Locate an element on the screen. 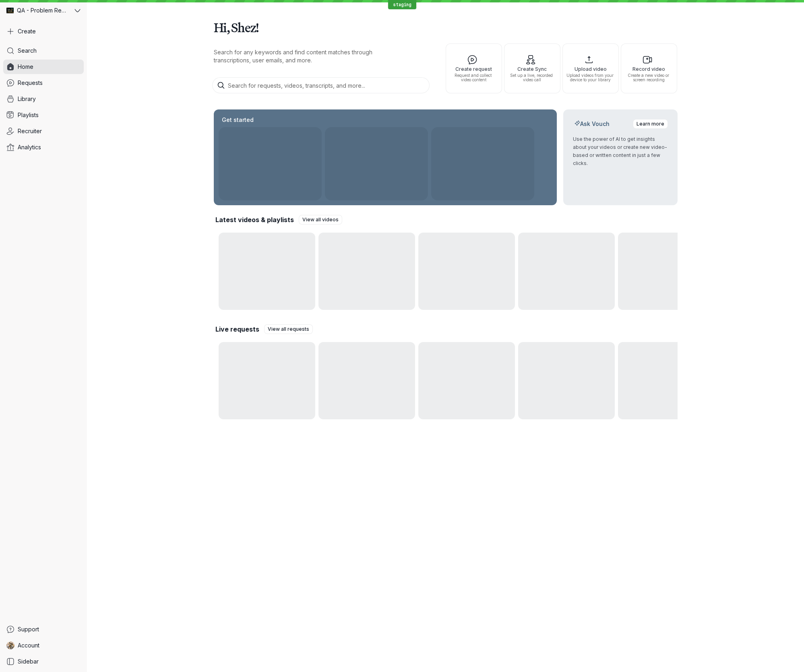  a: Support is located at coordinates (43, 629).